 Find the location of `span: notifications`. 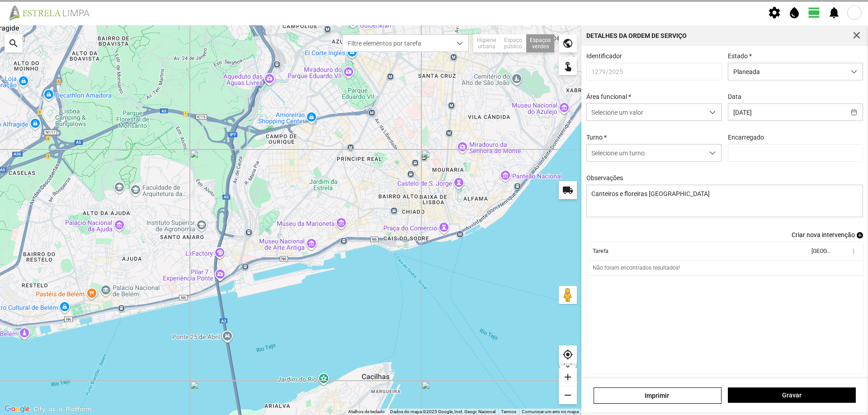

span: notifications is located at coordinates (834, 13).